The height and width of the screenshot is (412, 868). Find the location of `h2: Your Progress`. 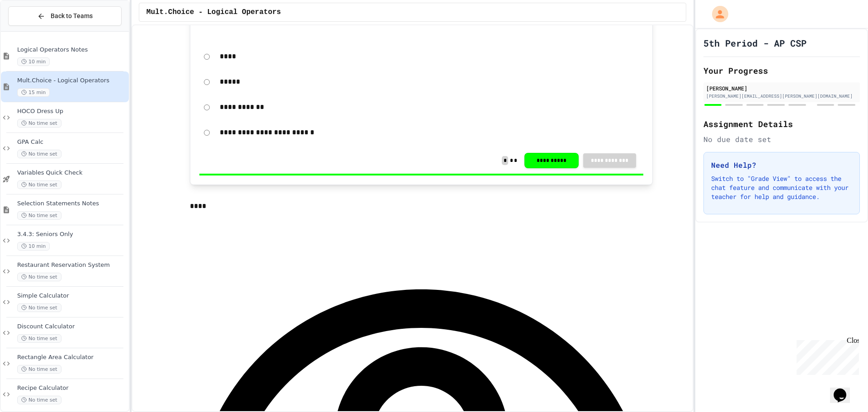

h2: Your Progress is located at coordinates (782, 71).